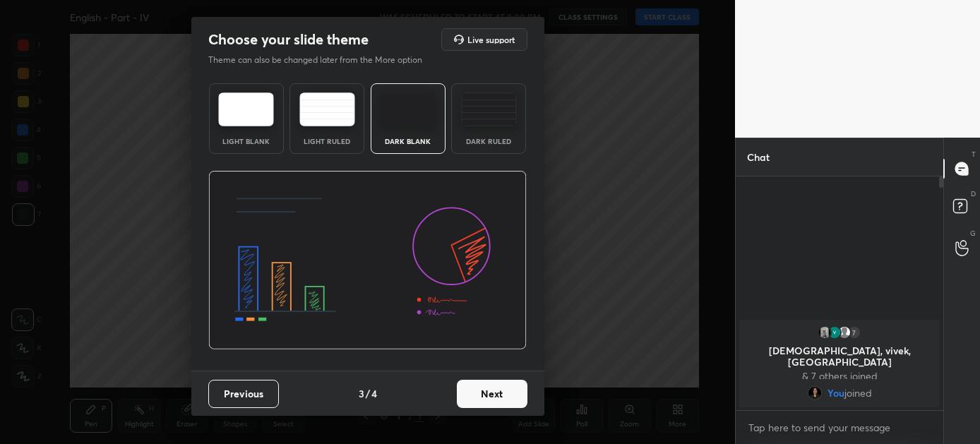 This screenshot has width=980, height=444. Describe the element at coordinates (840, 376) in the screenshot. I see `p: & 7 others joined` at that location.